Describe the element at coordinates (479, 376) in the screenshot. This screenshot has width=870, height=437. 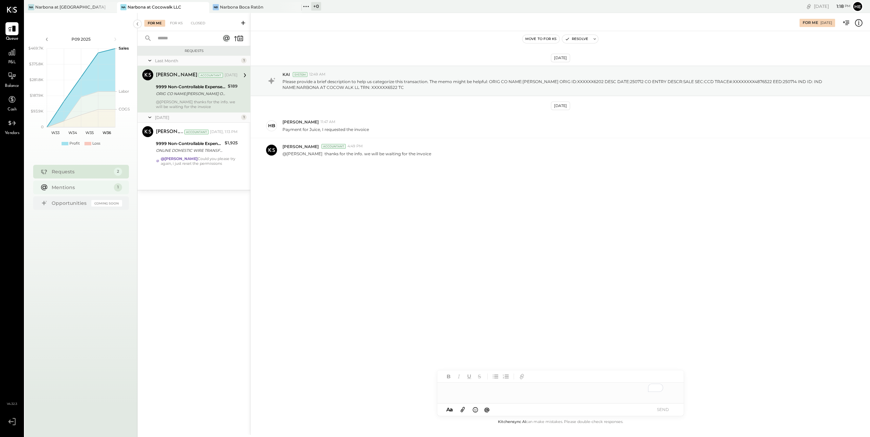
I see `button: Strikethrough` at that location.